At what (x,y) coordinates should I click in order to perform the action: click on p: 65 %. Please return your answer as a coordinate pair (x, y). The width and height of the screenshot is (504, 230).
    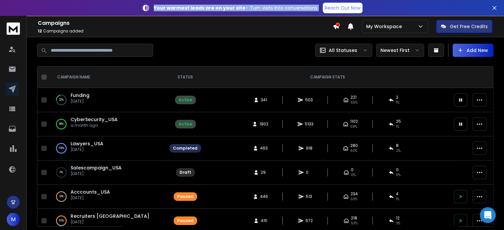
    Looking at the image, I should click on (61, 221).